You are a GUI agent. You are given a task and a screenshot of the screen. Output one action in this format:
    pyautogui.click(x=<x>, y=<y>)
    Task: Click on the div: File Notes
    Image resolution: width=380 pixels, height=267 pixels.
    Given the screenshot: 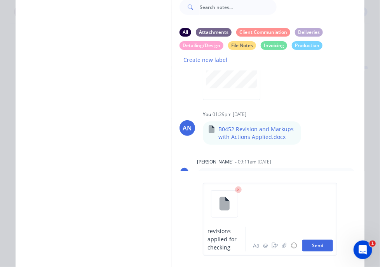 What is the action you would take?
    pyautogui.click(x=242, y=45)
    